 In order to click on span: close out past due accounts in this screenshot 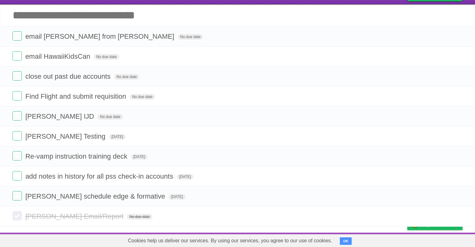, I will do `click(69, 76)`.